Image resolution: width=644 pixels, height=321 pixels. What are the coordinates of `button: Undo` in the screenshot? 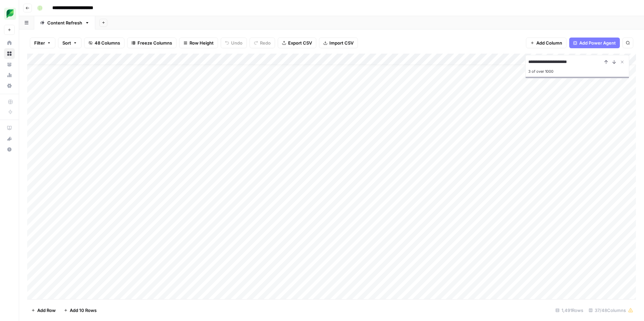 It's located at (234, 43).